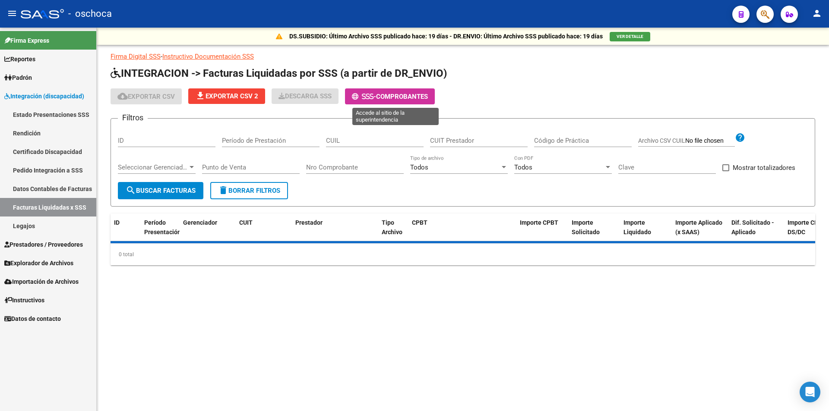 The image size is (829, 411). Describe the element at coordinates (208, 57) in the screenshot. I see `a: Instructivo Documentación SSS` at that location.